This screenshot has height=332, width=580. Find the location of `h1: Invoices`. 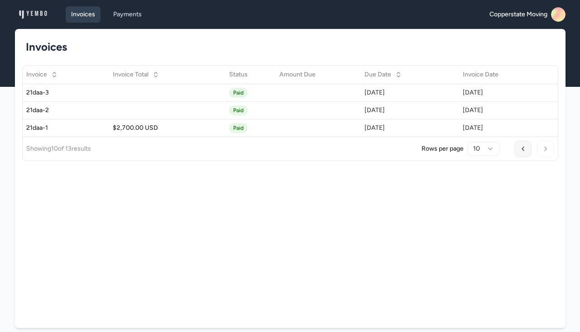

h1: Invoices is located at coordinates (287, 47).